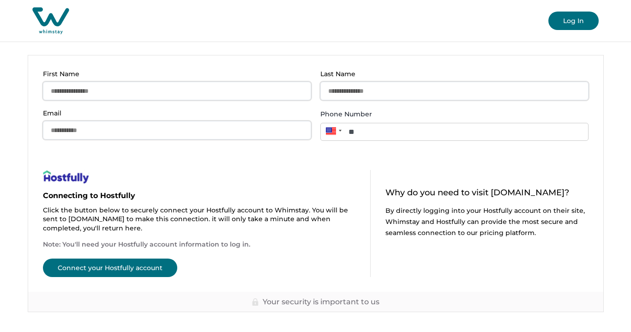 The height and width of the screenshot is (332, 631). Describe the element at coordinates (51, 21) in the screenshot. I see `img: Whimstay Host` at that location.